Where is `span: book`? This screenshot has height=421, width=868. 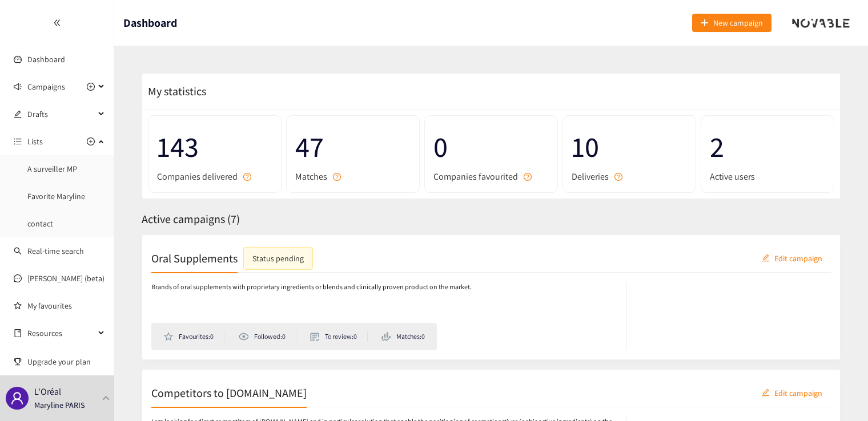
span: book is located at coordinates (18, 333).